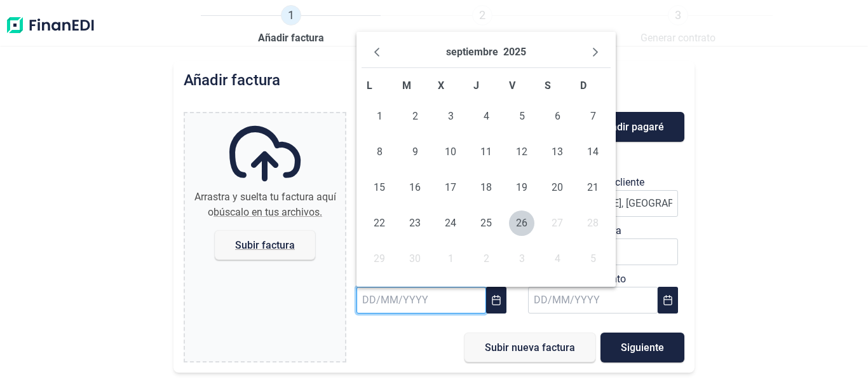 The height and width of the screenshot is (386, 868). What do you see at coordinates (522, 223) in the screenshot?
I see `td: 26/09/2025` at bounding box center [522, 223].